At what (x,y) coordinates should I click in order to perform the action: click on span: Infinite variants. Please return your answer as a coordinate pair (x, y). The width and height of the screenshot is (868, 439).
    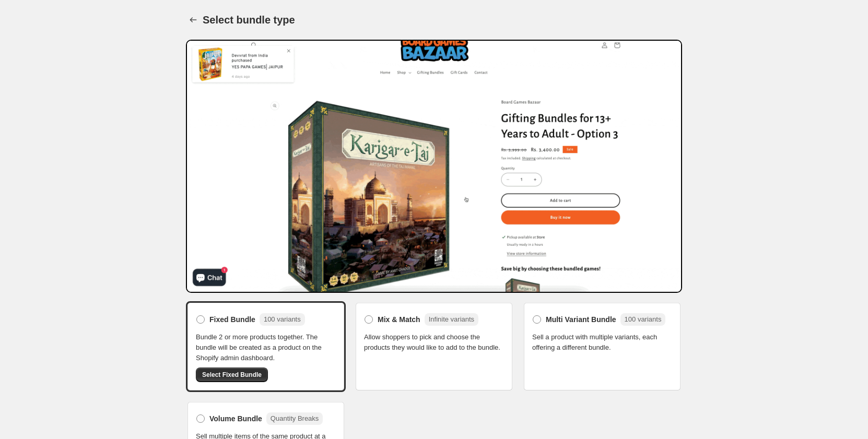
    Looking at the image, I should click on (451, 319).